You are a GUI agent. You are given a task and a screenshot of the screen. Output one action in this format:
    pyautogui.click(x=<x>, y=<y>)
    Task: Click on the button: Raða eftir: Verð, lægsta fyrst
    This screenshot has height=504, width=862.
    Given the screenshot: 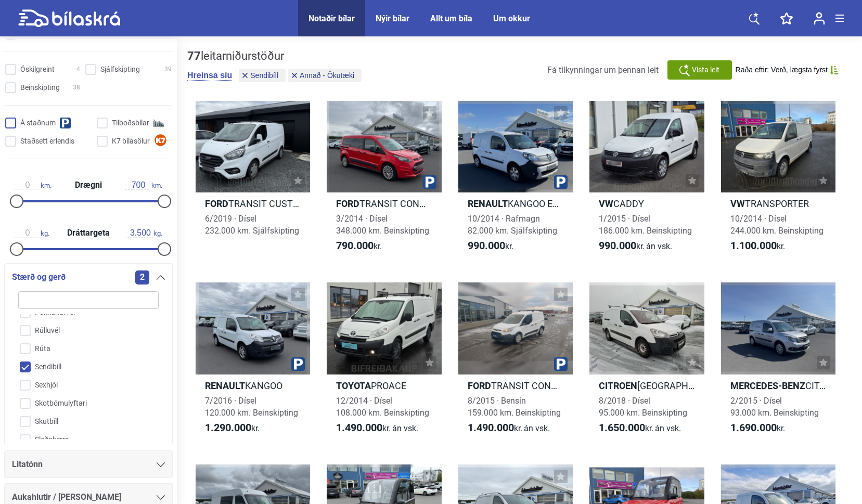 What is the action you would take?
    pyautogui.click(x=787, y=70)
    